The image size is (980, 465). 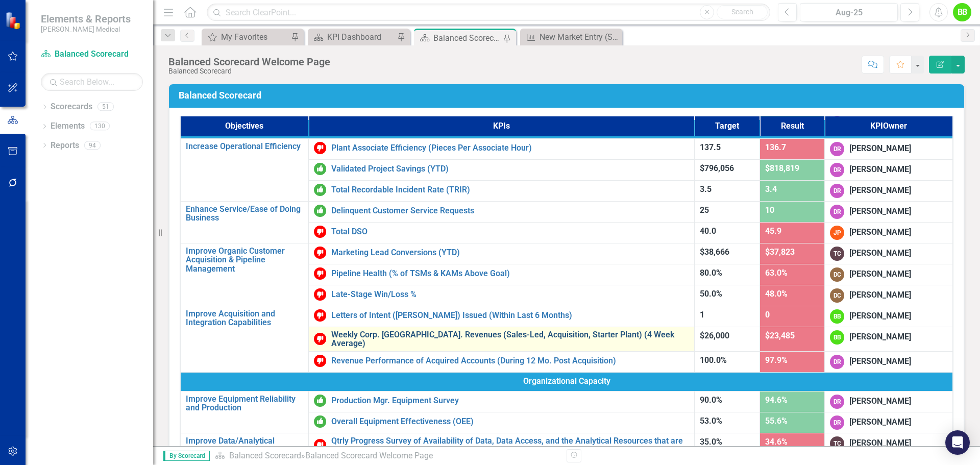 I want to click on a: Enhance Service/Ease of Doing Business, so click(x=245, y=213).